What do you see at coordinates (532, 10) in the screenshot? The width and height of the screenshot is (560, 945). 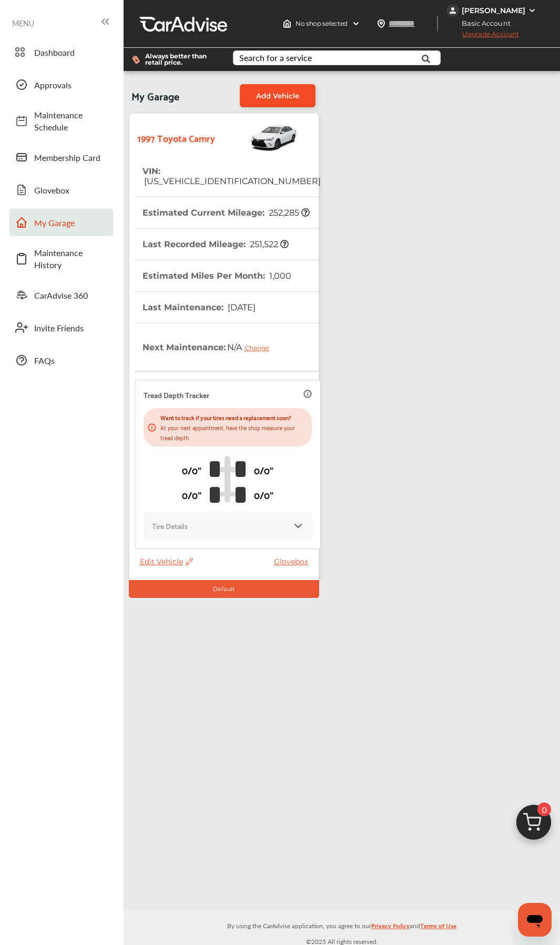 I see `img: WGsFRI8htEPBVLJbROoPRyZpYNWhNONpIPPETTm6eUC0GeLEiAAAAAElFTkSuQmCC` at bounding box center [532, 10].